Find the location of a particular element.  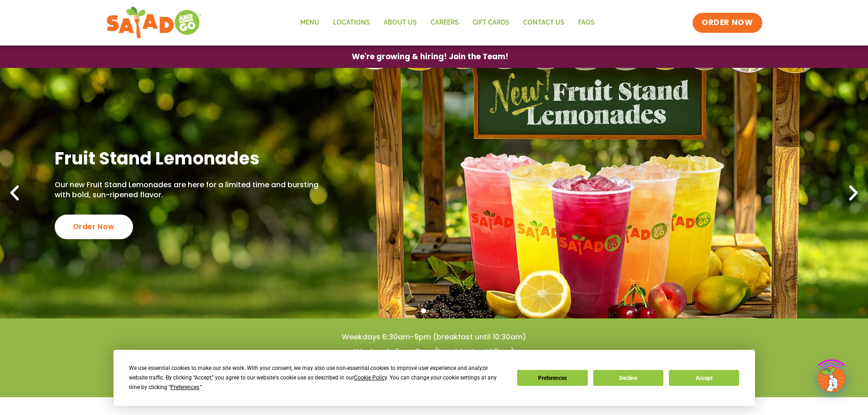

a: About Us is located at coordinates (400, 22).